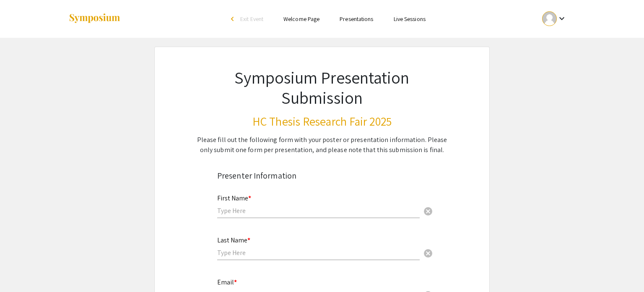 This screenshot has width=644, height=292. I want to click on mat-icon: Expand account dropdown, so click(562, 18).